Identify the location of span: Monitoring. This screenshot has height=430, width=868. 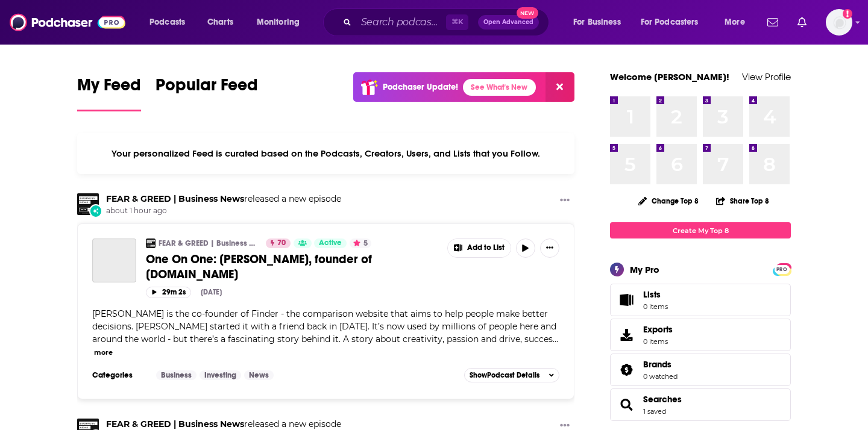
(278, 23).